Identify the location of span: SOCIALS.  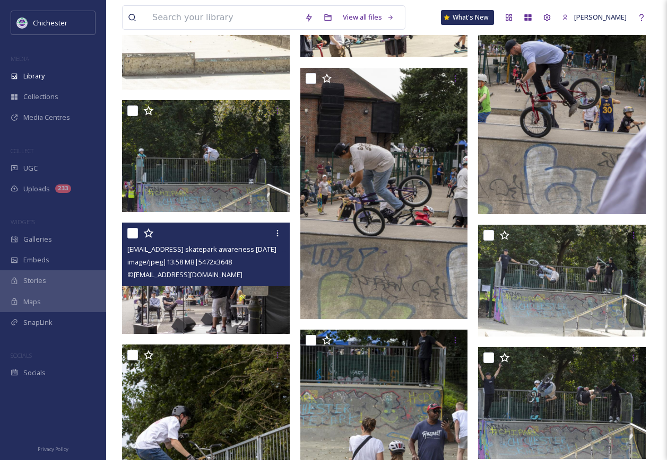
(21, 355).